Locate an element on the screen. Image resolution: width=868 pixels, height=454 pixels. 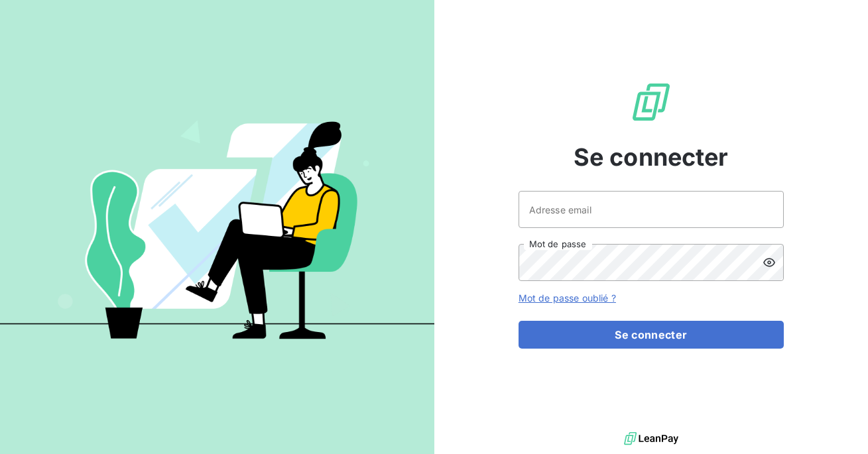
img: Logo LeanPay is located at coordinates (651, 102).